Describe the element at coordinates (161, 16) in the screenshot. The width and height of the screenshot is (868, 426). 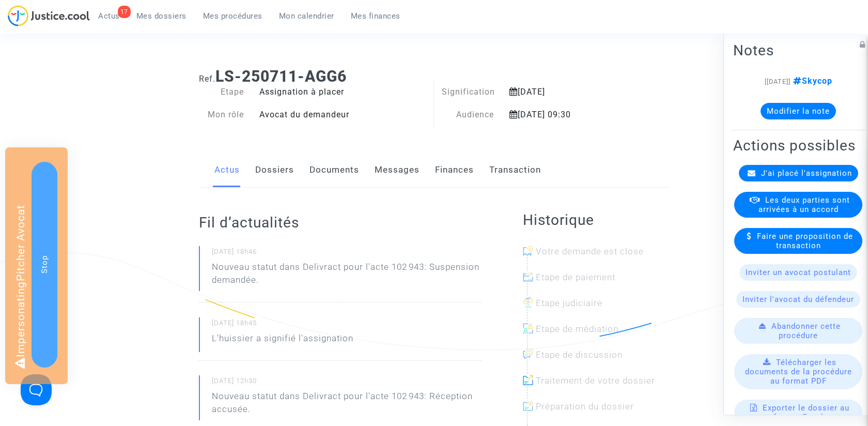
I see `span: Mes dossiers` at that location.